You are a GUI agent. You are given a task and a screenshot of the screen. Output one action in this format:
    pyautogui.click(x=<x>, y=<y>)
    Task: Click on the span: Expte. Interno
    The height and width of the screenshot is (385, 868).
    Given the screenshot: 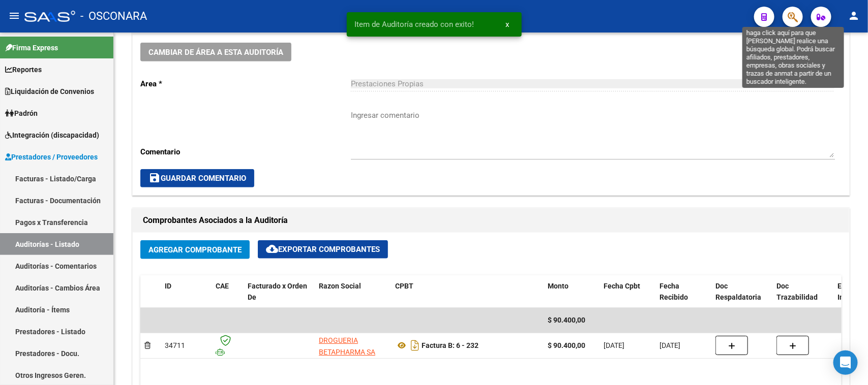 What is the action you would take?
    pyautogui.click(x=849, y=292)
    